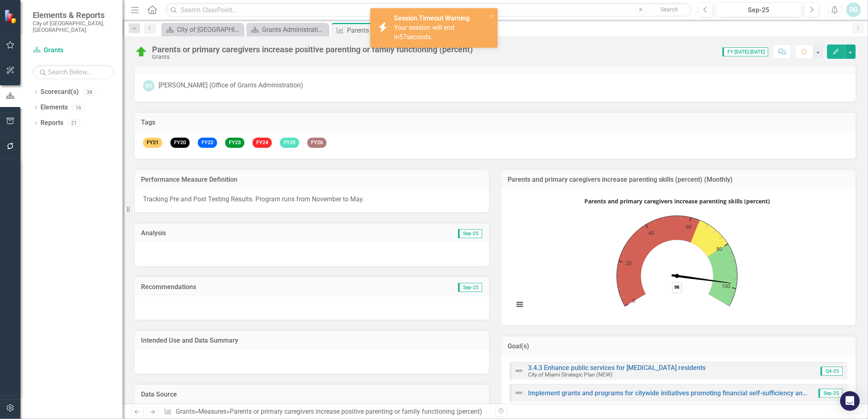  What do you see at coordinates (212, 412) in the screenshot?
I see `a: Measures` at bounding box center [212, 412].